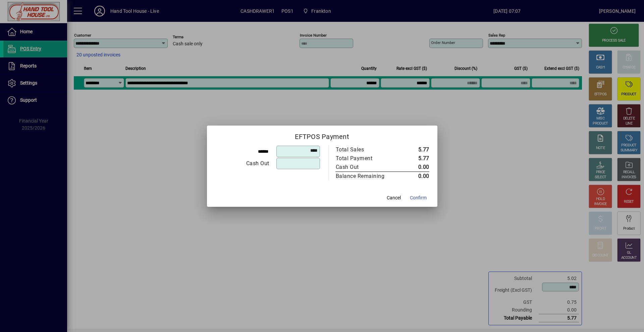 Image resolution: width=644 pixels, height=332 pixels. Describe the element at coordinates (367, 158) in the screenshot. I see `td: Total Payment` at that location.